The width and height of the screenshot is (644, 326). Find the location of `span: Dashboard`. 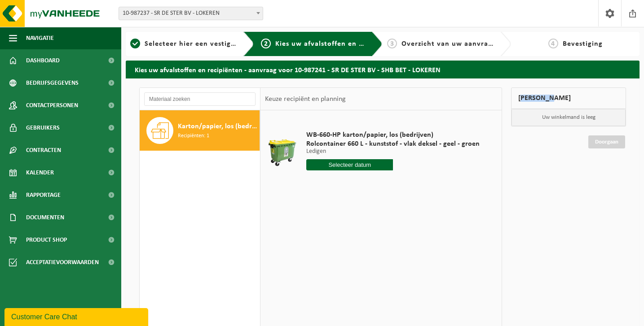

span: Dashboard is located at coordinates (43, 60).